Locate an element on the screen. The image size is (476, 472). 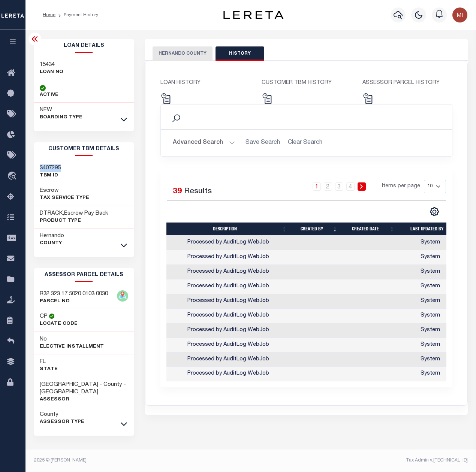
i: travel_explore is located at coordinates (13, 177).